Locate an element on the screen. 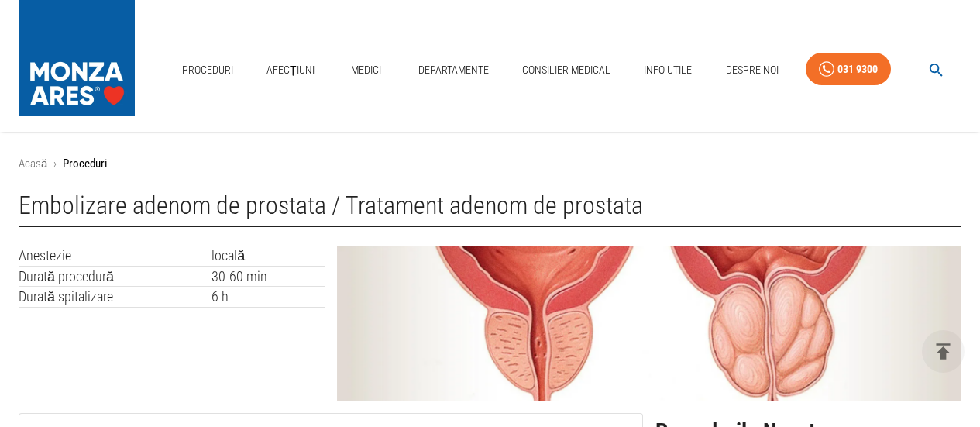 The image size is (980, 427). a: Consilier Medical is located at coordinates (566, 70).